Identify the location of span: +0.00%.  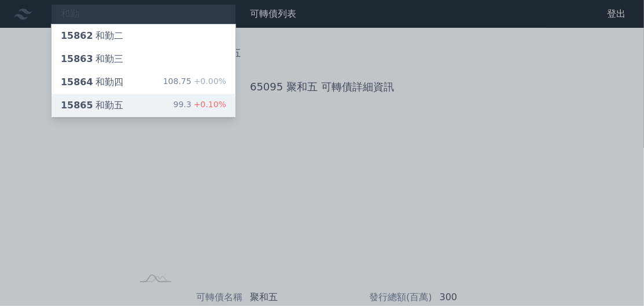
(209, 81).